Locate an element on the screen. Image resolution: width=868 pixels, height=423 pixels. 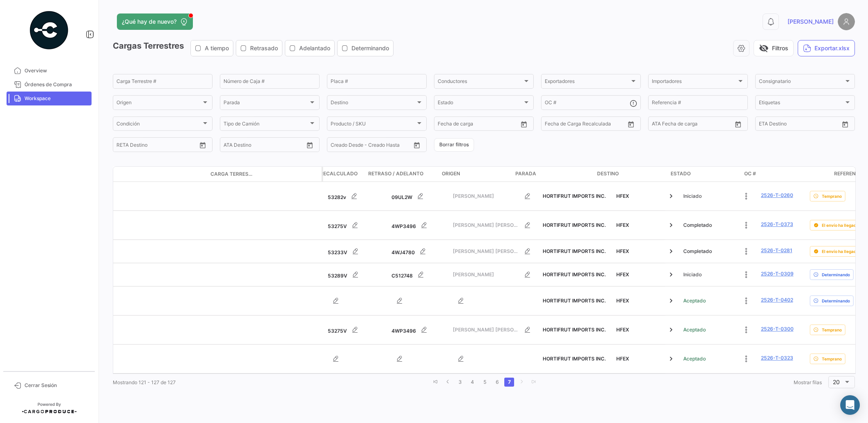
div: 53233V is located at coordinates (357, 251).